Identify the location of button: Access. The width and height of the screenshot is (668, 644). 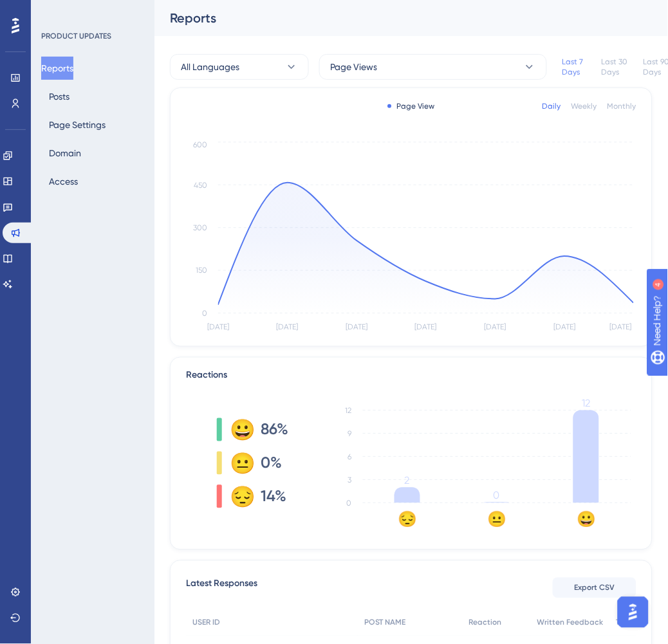
(63, 182).